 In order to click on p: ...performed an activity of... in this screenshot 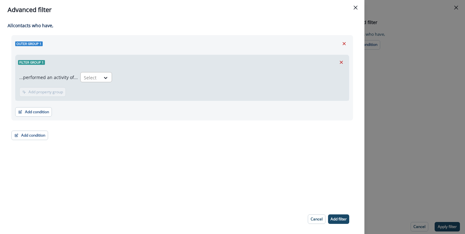, I will do `click(48, 77)`.